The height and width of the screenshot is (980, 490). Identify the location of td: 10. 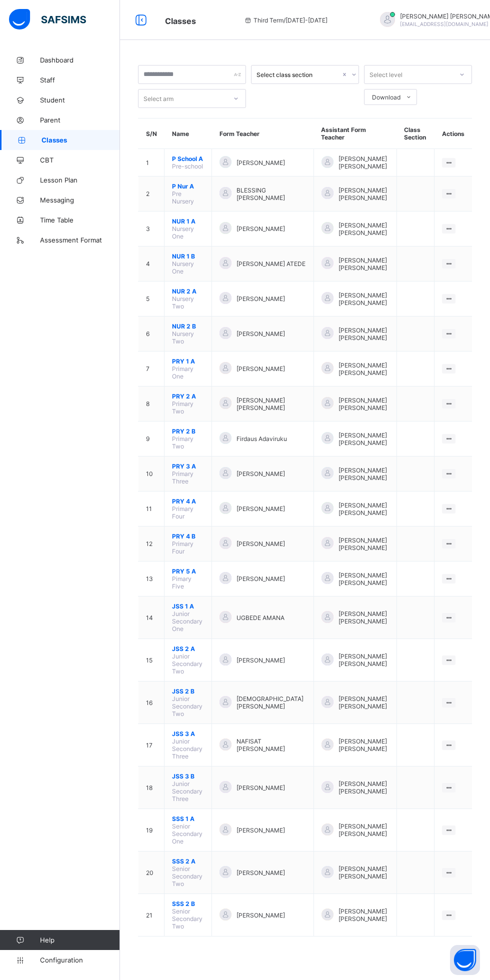
(151, 474).